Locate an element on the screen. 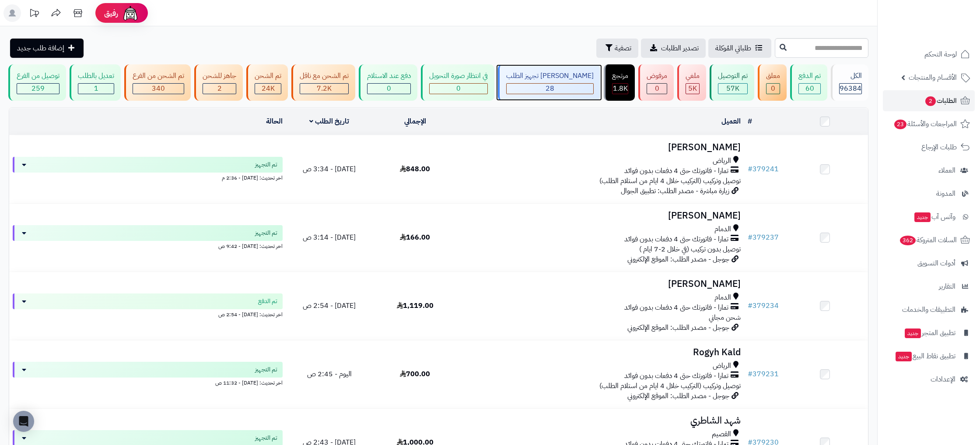  span: 2 is located at coordinates (219, 89).